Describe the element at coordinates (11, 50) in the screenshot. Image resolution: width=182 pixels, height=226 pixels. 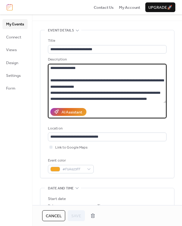
I see `span: Views` at that location.